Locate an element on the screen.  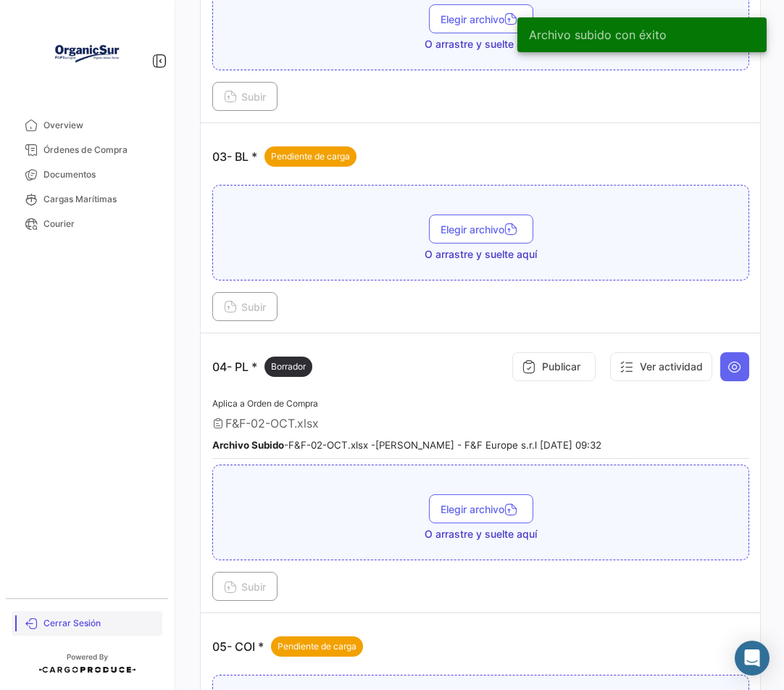
img: Logo+OrganicSur.png is located at coordinates (87, 54).